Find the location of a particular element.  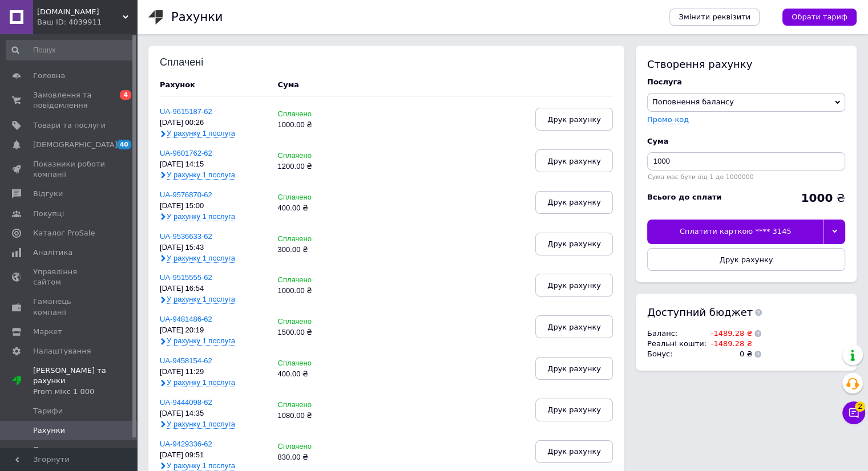

td: -1489.28 ₴ is located at coordinates (731, 334).